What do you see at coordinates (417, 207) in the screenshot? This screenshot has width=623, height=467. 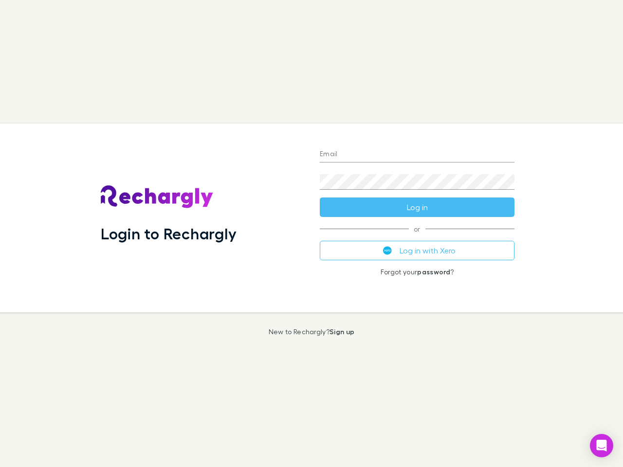 I see `button: Log in` at bounding box center [417, 207].